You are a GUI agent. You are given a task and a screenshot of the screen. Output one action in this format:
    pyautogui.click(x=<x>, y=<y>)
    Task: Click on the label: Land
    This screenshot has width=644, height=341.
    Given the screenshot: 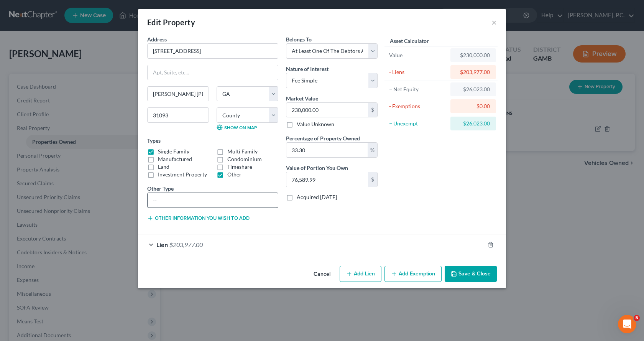 What is the action you would take?
    pyautogui.click(x=164, y=167)
    